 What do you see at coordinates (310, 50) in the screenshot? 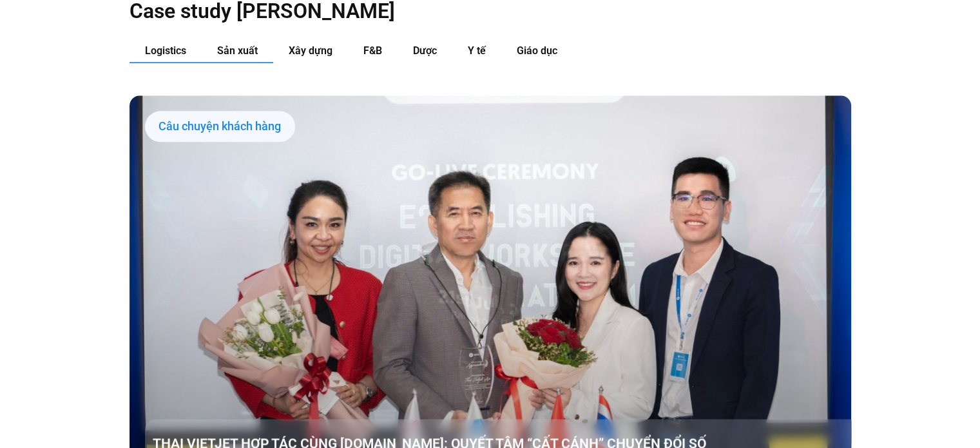
I see `span: Xây dựng` at bounding box center [310, 50].